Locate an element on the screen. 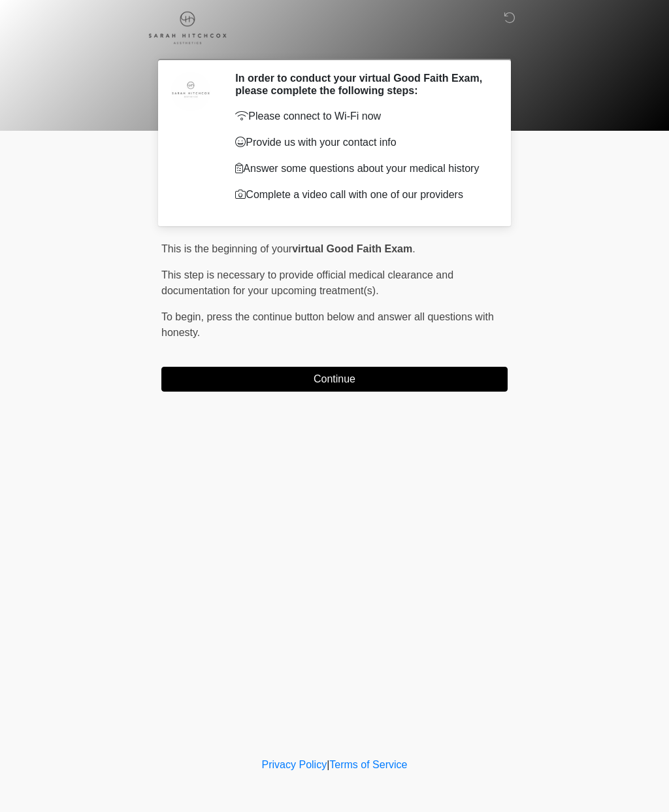 The image size is (669, 812). button: Continue is located at coordinates (334, 379).